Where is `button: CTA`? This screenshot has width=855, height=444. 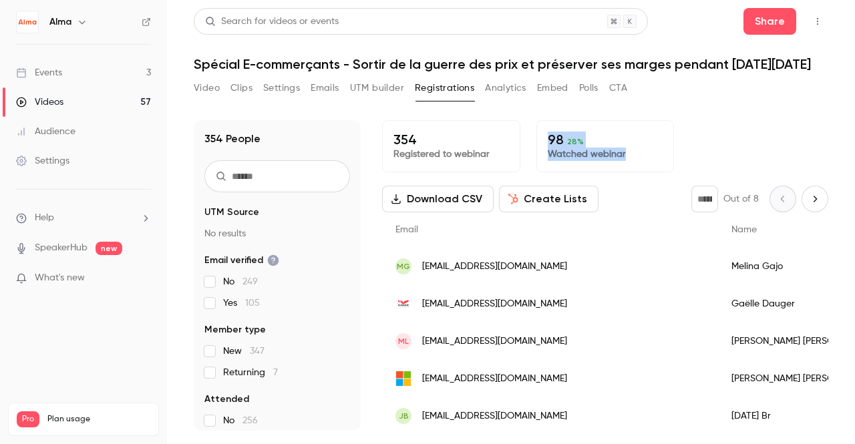 button: CTA is located at coordinates (618, 88).